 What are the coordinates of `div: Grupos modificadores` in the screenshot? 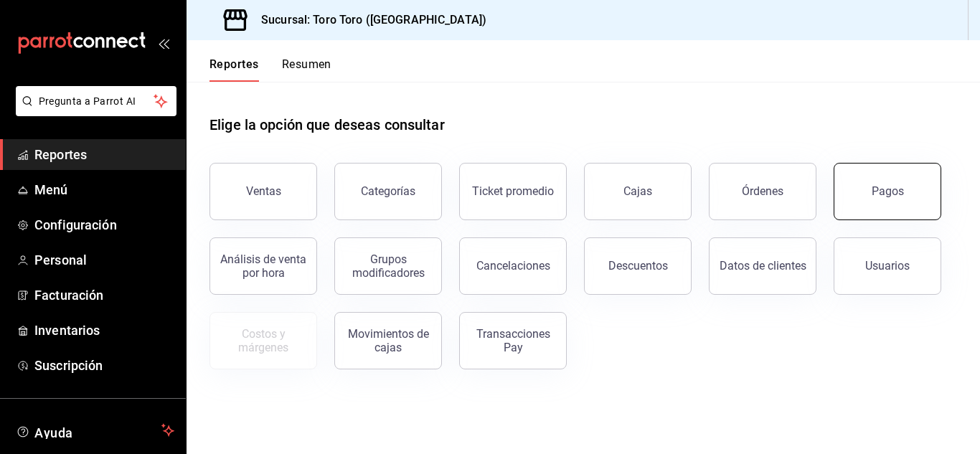 It's located at (388, 266).